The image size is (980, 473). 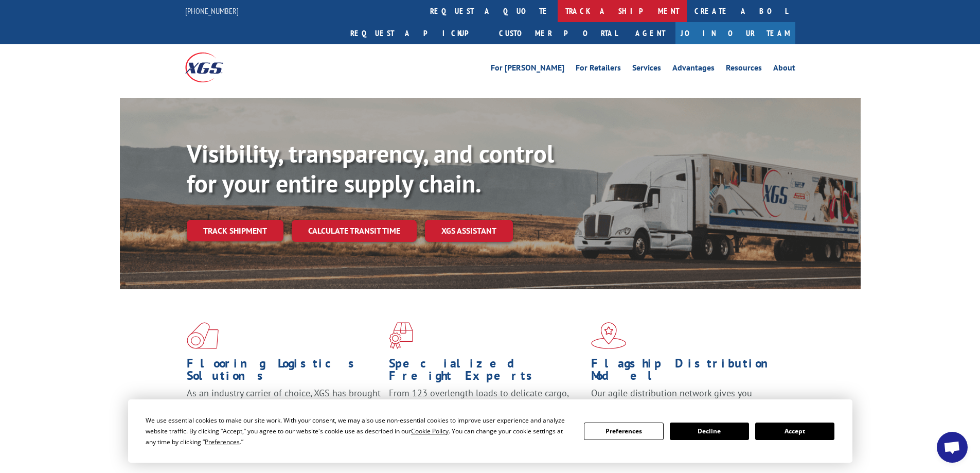 What do you see at coordinates (646, 69) in the screenshot?
I see `a: Services` at bounding box center [646, 69].